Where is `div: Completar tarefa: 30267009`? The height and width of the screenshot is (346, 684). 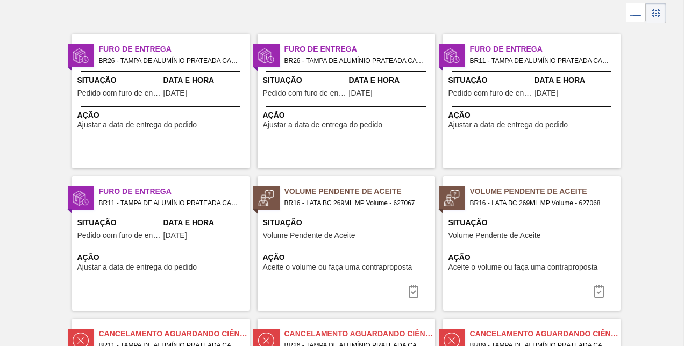
div: Completar tarefa: 30267009 is located at coordinates (413, 291).